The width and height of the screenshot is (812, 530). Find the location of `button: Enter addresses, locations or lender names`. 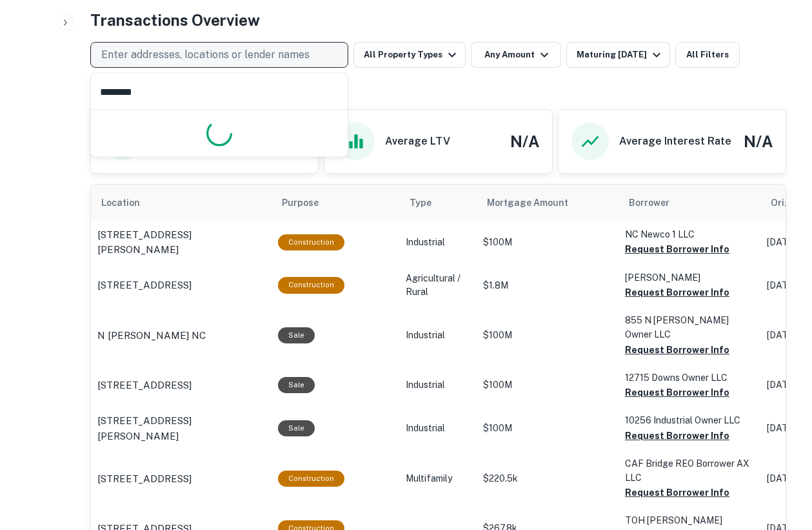

button: Enter addresses, locations or lender names is located at coordinates (220, 55).